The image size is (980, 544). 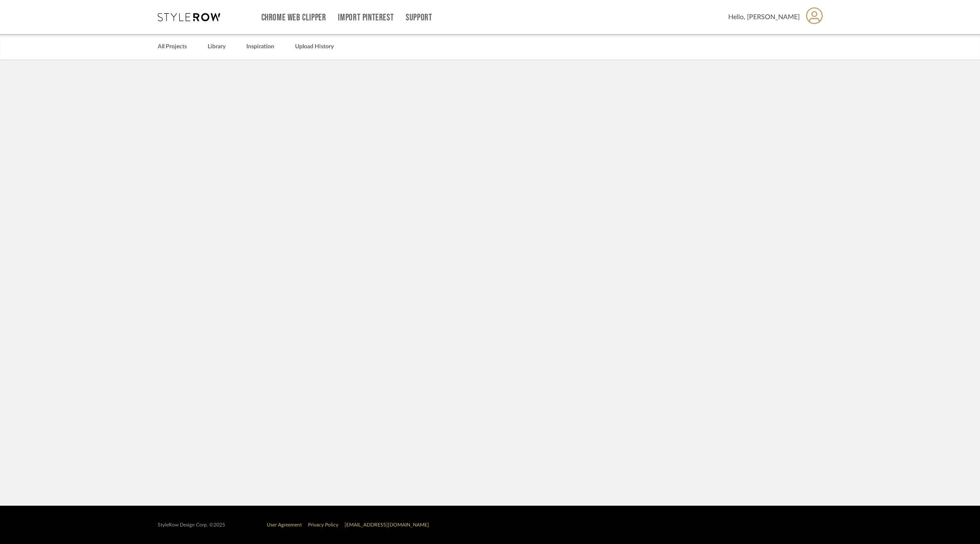 I want to click on a: Library, so click(x=216, y=47).